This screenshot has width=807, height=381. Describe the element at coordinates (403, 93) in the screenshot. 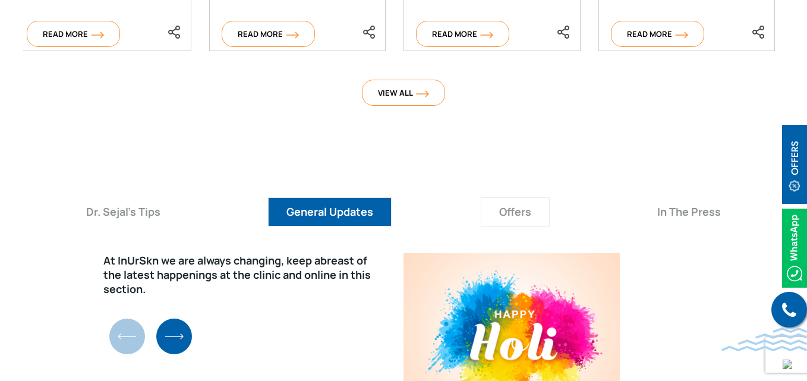

I see `a: View Allorange-arrow` at that location.